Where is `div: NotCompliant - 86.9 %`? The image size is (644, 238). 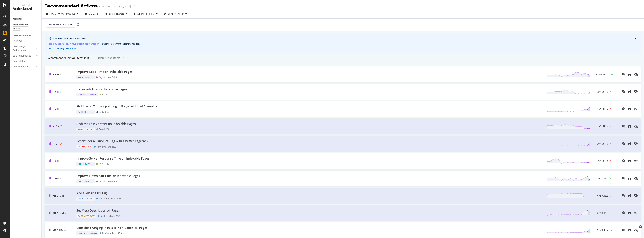 div: NotCompliant - 86.9 % is located at coordinates (107, 147).